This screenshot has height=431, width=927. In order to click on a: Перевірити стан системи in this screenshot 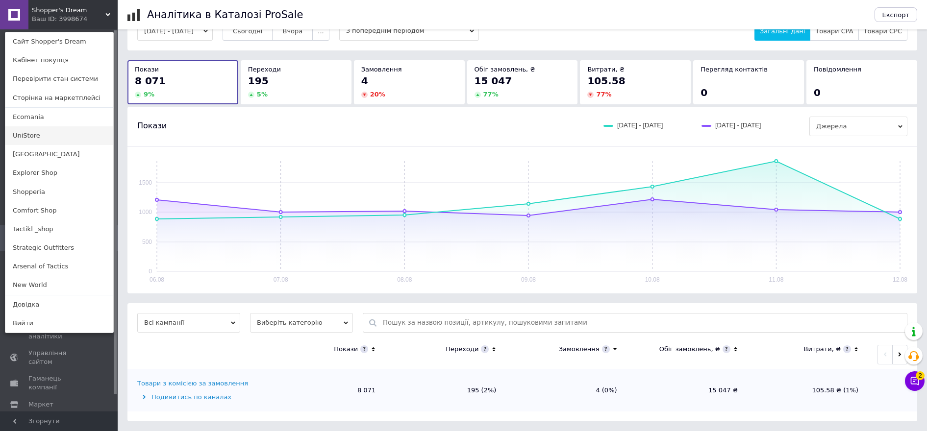, I will do `click(59, 79)`.